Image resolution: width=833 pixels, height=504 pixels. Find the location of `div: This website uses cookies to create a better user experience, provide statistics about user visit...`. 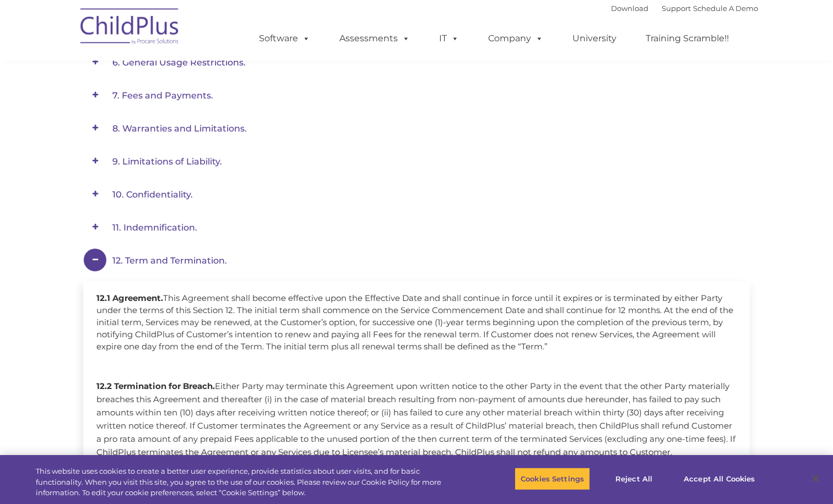

div: This website uses cookies to create a better user experience, provide statistics about user visit... is located at coordinates (247, 482).